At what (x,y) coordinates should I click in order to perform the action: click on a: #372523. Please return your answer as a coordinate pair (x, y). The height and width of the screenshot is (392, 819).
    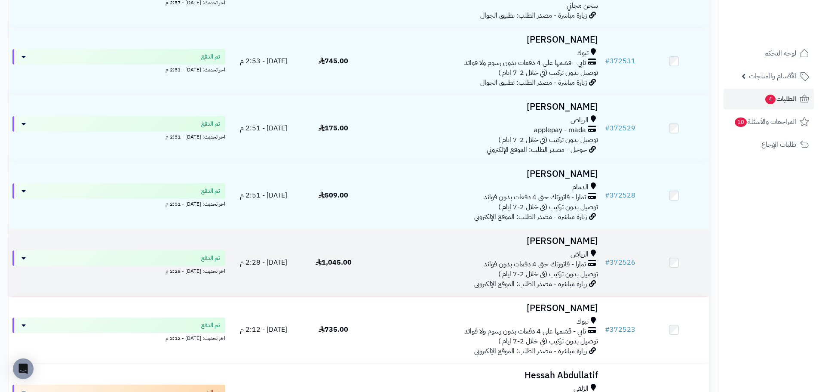
    Looking at the image, I should click on (620, 329).